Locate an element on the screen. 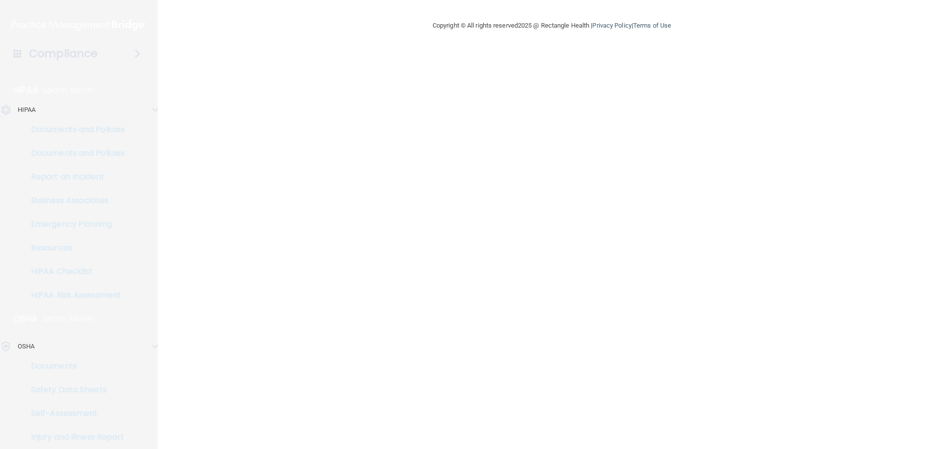  p: Self-Assessment is located at coordinates (73, 414).